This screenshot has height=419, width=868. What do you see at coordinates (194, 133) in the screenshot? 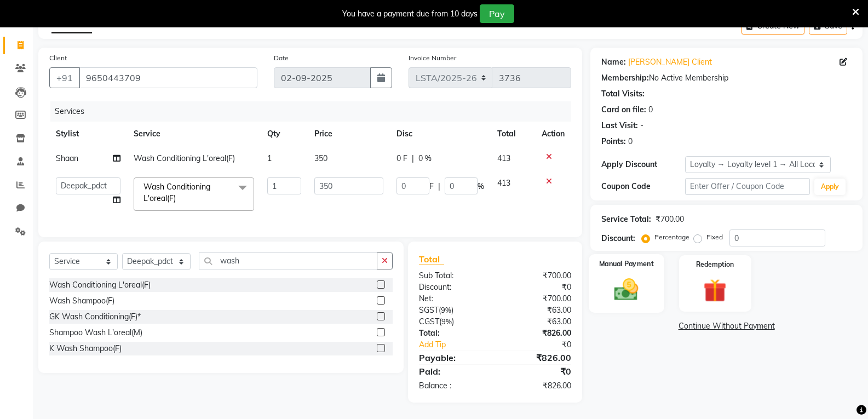
I see `th: Service` at bounding box center [194, 133].